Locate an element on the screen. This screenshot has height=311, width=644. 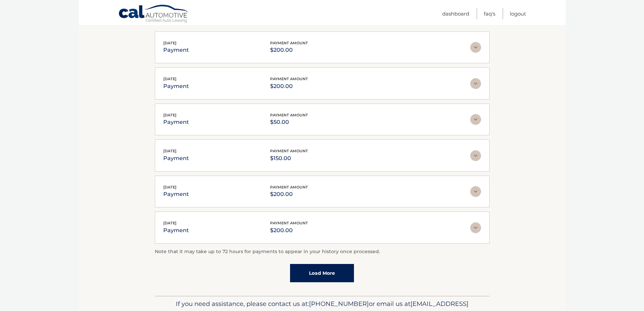
a: FAQ's is located at coordinates (489, 13).